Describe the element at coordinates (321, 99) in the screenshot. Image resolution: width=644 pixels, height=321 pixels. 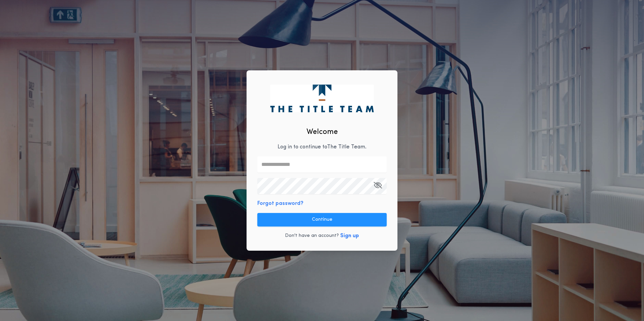
I see `img: logo` at that location.